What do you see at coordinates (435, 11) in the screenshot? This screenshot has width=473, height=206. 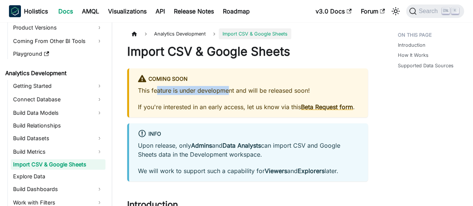 I see `button: Search (Ctrl+K)` at bounding box center [435, 11].